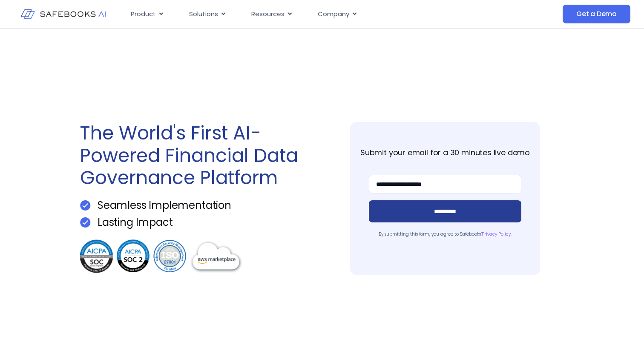 Image resolution: width=644 pixels, height=350 pixels. Describe the element at coordinates (496, 234) in the screenshot. I see `a: Privacy Policy` at that location.